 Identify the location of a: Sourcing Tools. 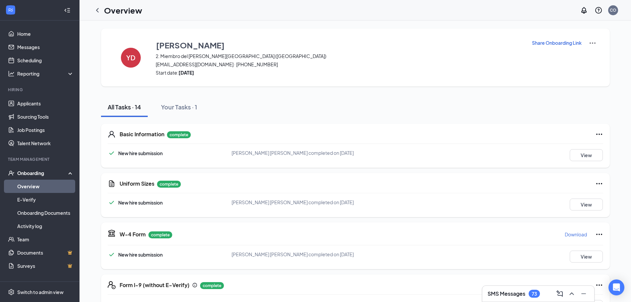
(45, 117).